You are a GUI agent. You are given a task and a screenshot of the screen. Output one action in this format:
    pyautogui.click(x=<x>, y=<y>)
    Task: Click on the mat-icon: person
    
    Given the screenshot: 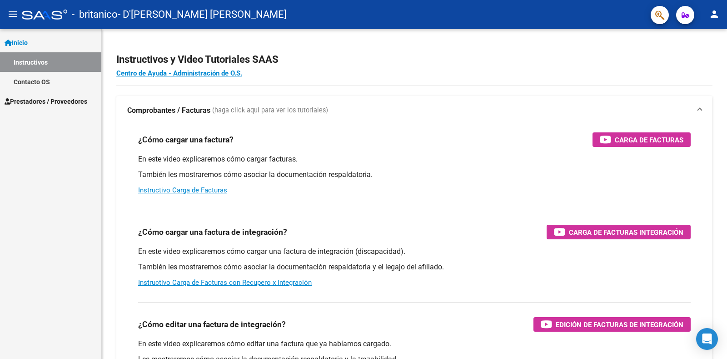 What is the action you would take?
    pyautogui.click(x=715, y=14)
    